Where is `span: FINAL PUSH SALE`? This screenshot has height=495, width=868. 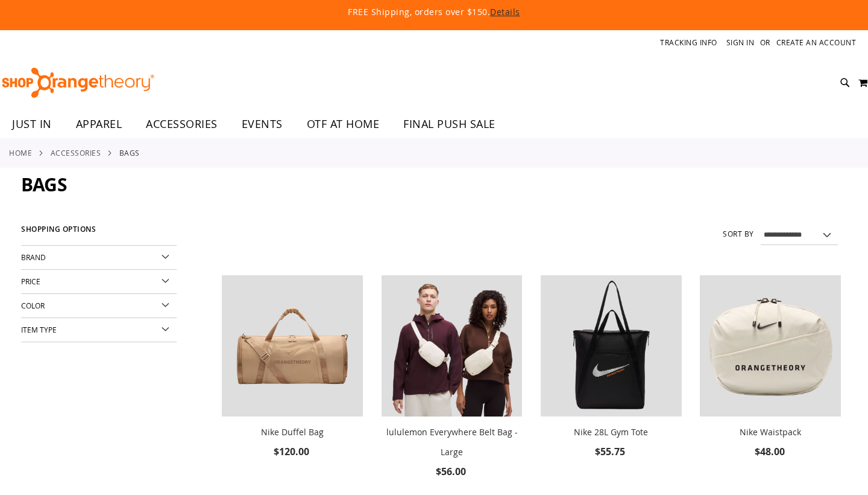
span: FINAL PUSH SALE is located at coordinates (449, 123).